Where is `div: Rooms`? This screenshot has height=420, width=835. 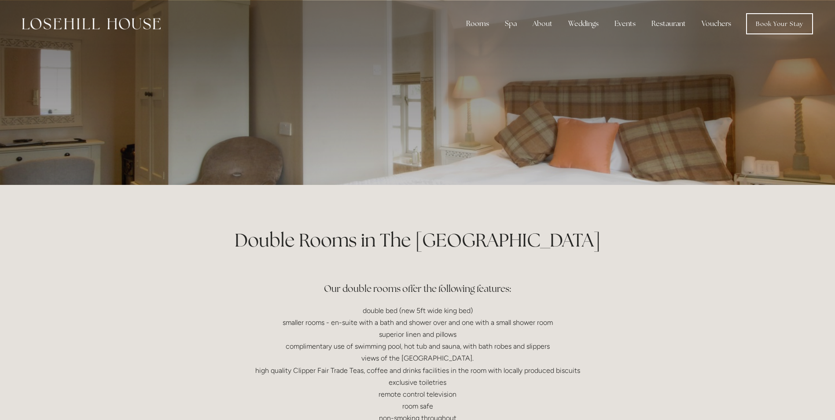
div: Rooms is located at coordinates (478, 24).